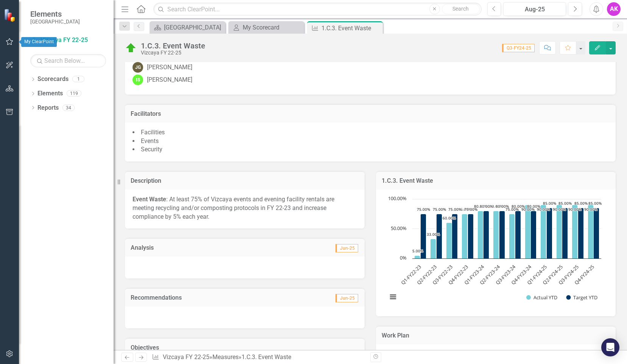  Describe the element at coordinates (69, 107) in the screenshot. I see `div: 34` at that location.